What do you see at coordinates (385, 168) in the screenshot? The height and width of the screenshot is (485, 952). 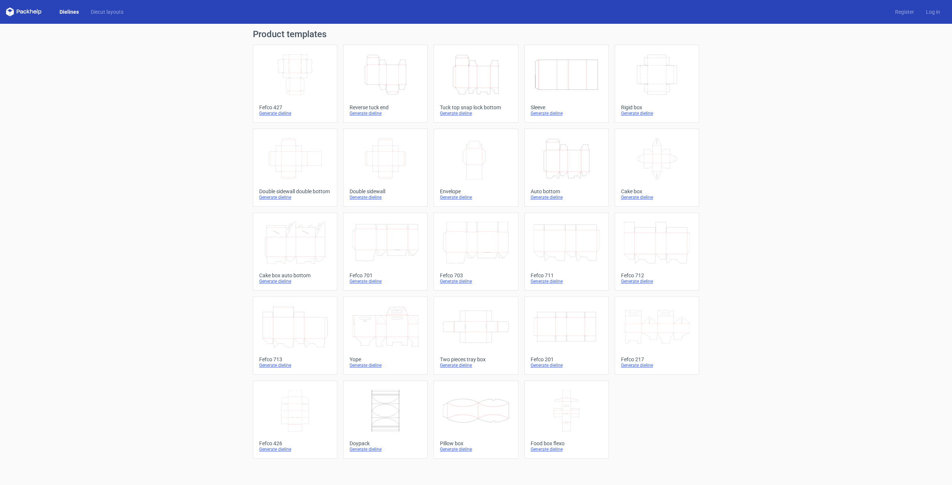 I see `a: Double sidewallGenerate dieline` at bounding box center [385, 168].